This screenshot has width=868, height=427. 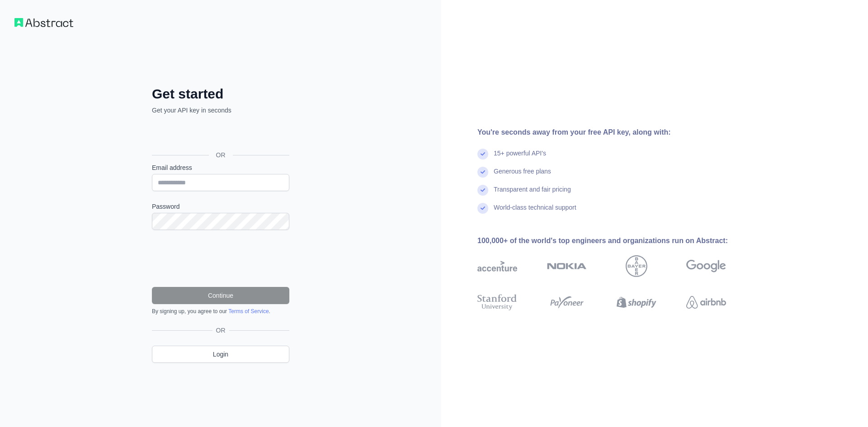 What do you see at coordinates (706, 266) in the screenshot?
I see `img: google` at bounding box center [706, 266].